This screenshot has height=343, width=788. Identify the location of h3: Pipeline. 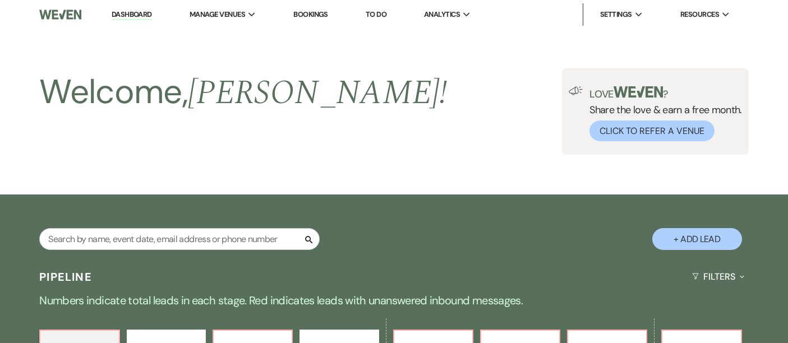
(66, 277).